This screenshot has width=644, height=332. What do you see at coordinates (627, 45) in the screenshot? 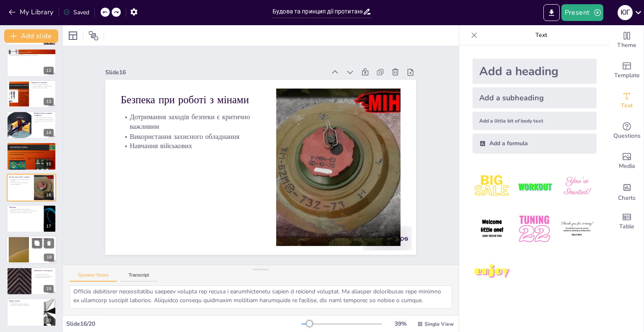
I see `span: Theme` at bounding box center [627, 45].